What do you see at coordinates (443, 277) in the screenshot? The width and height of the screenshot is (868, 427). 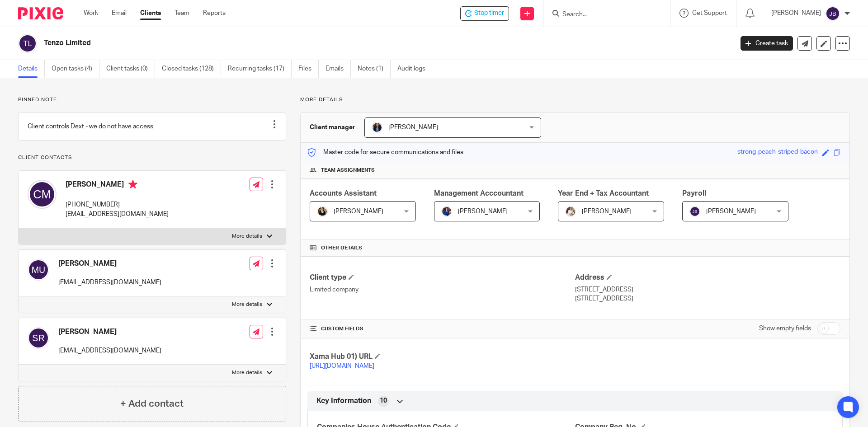 I see `h4: Client type` at bounding box center [443, 277].